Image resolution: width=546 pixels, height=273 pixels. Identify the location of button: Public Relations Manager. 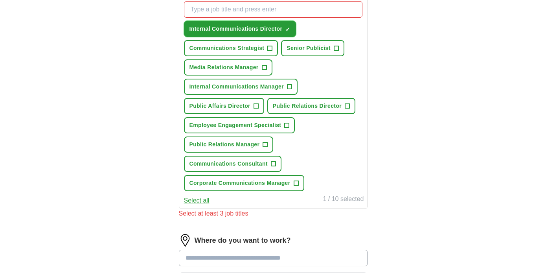
(229, 144).